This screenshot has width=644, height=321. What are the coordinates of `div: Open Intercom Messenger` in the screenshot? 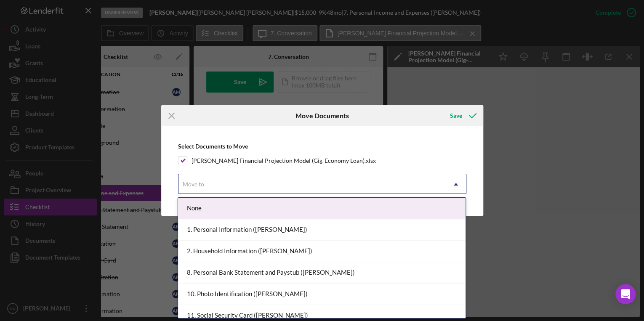 It's located at (626, 294).